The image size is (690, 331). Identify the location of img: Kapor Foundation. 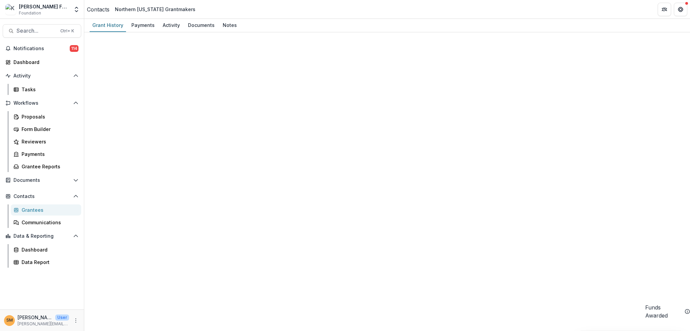
(11, 9).